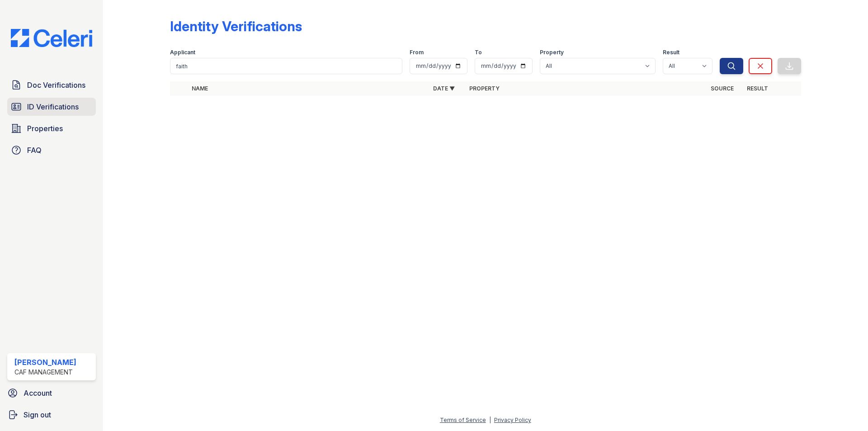 The width and height of the screenshot is (868, 431). Describe the element at coordinates (37, 415) in the screenshot. I see `span: Sign out` at that location.